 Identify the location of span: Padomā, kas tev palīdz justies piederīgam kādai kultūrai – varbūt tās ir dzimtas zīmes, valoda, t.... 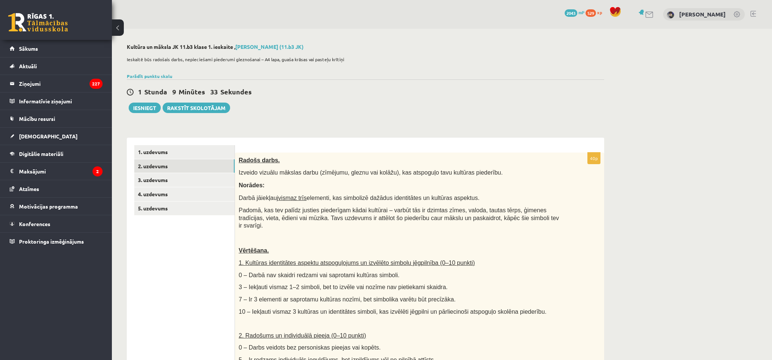
(399, 218).